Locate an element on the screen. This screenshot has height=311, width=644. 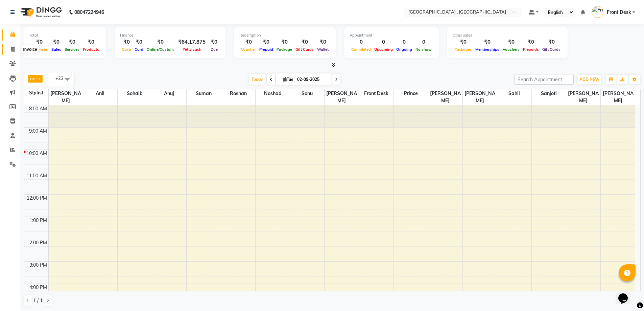
div: 11:00 AM is located at coordinates (36, 176).